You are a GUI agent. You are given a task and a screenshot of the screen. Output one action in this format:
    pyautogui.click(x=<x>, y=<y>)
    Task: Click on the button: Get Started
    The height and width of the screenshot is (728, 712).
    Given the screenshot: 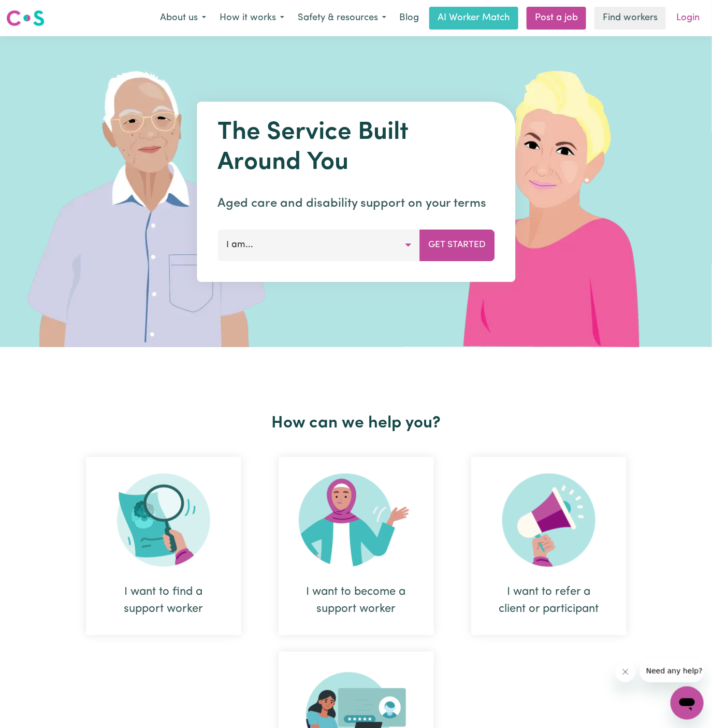 What is the action you would take?
    pyautogui.click(x=457, y=245)
    